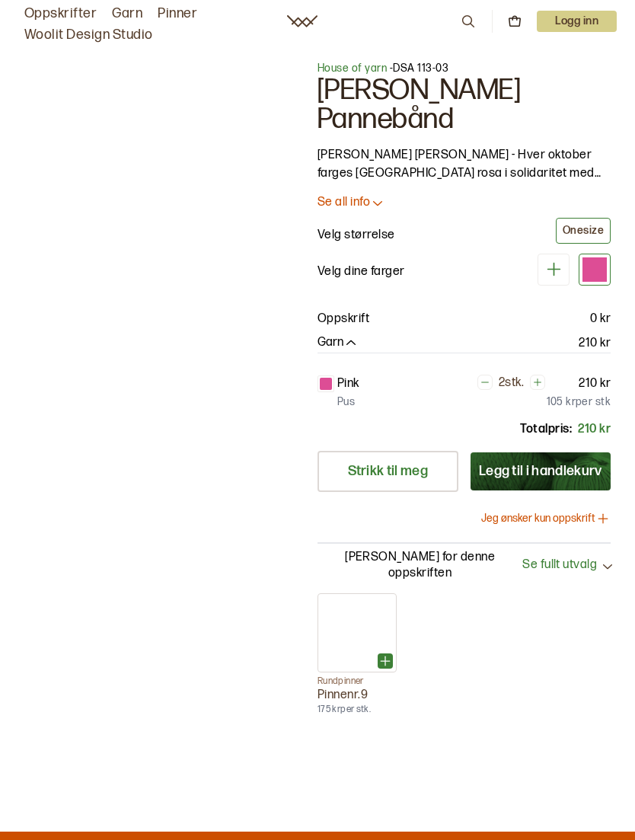  I want to click on p: - DSA 113-03, so click(464, 68).